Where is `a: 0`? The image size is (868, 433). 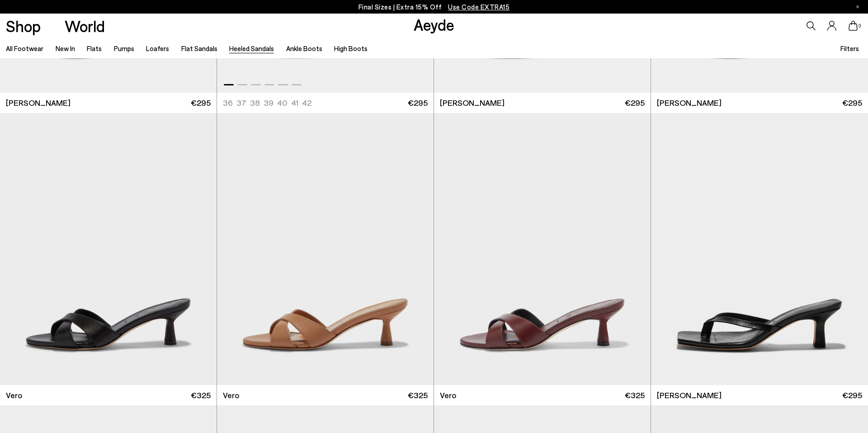 a: 0 is located at coordinates (853, 25).